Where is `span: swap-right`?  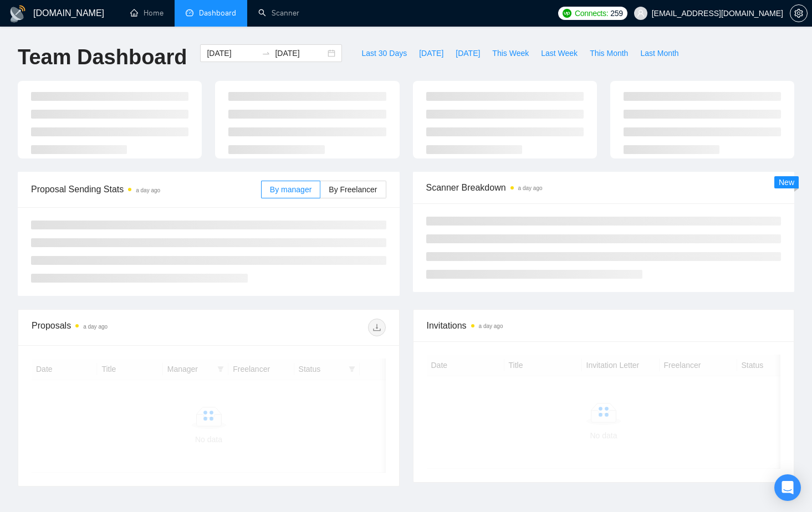
span: swap-right is located at coordinates (267, 53).